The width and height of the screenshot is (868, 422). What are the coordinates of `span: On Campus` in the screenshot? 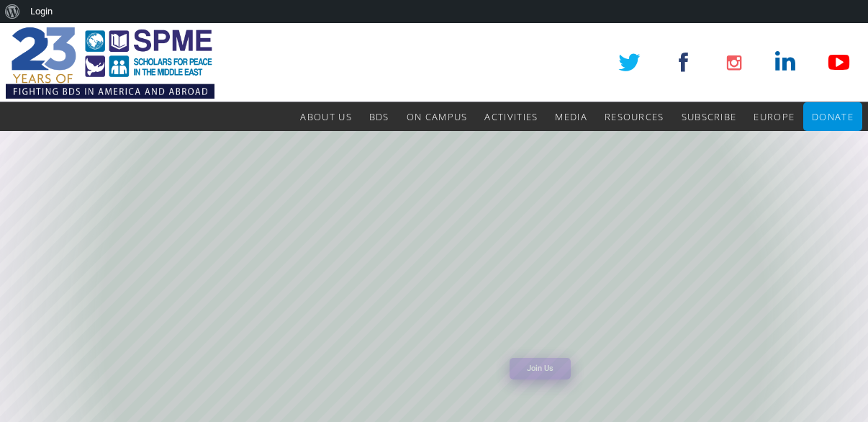 It's located at (437, 117).